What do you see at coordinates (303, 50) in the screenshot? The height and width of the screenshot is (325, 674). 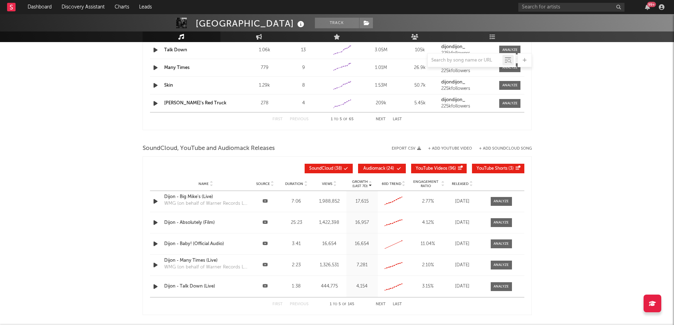 I see `div: 13` at bounding box center [303, 50].